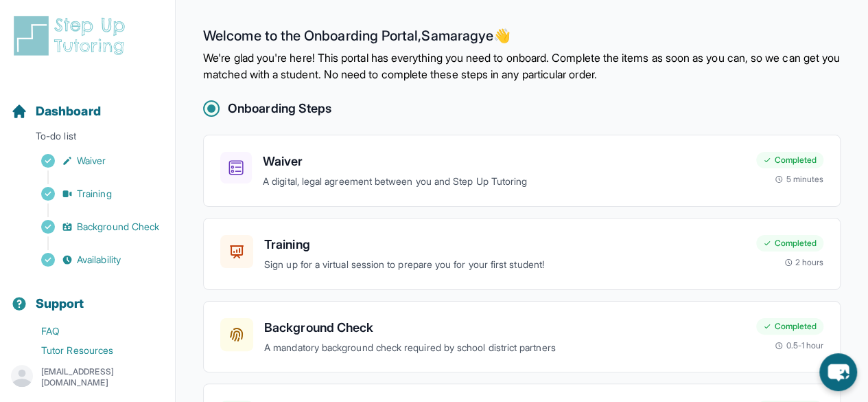 This screenshot has height=402, width=868. Describe the element at coordinates (522, 171) in the screenshot. I see `a: WaiverA digital, legal agreement between you and Step Up TutoringCompleted5 minutes` at that location.